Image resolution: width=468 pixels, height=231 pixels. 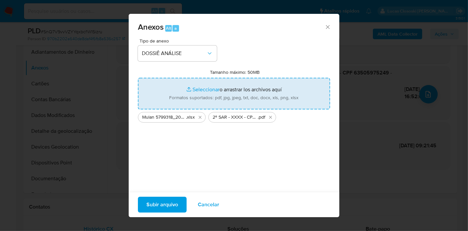 I want to click on span: Cancelar, so click(x=208, y=204).